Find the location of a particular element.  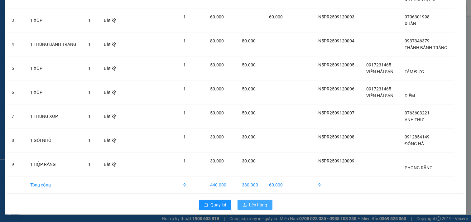

span: 0763603221 is located at coordinates (417, 113).